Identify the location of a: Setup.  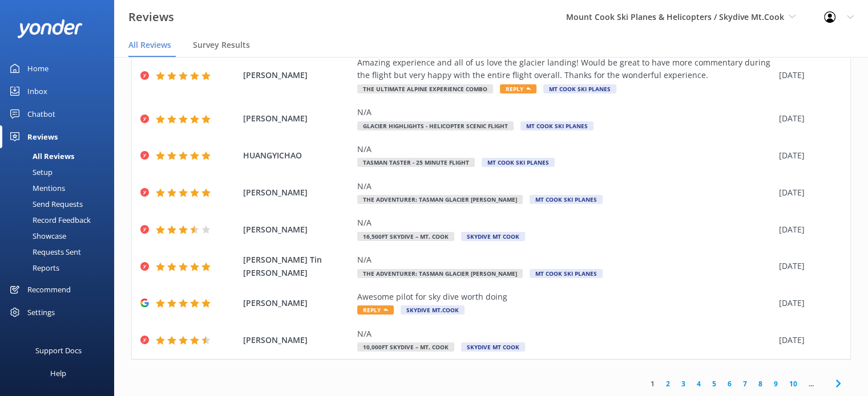
(60, 172).